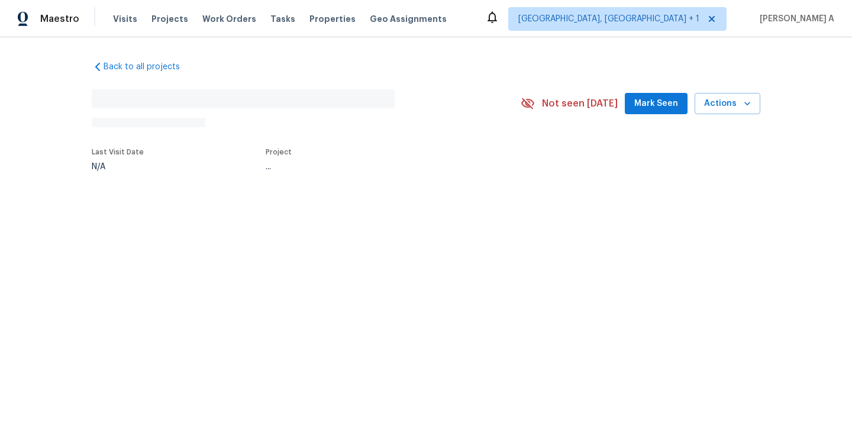  What do you see at coordinates (170, 19) in the screenshot?
I see `span: Projects` at bounding box center [170, 19].